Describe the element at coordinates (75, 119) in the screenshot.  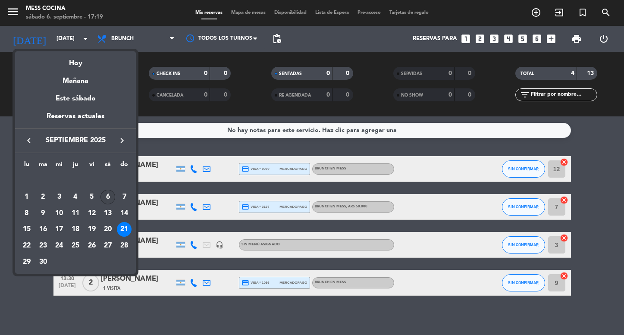
I see `div: Reservas actuales` at that location.